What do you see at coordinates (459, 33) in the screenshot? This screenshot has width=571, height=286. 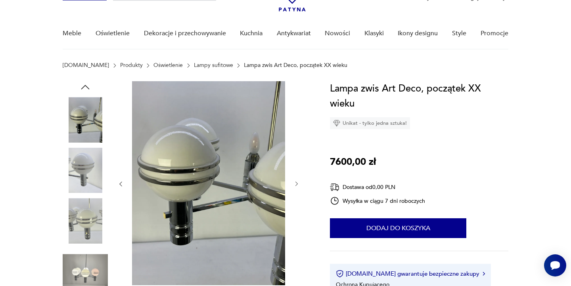 I see `a: Style` at bounding box center [459, 33].